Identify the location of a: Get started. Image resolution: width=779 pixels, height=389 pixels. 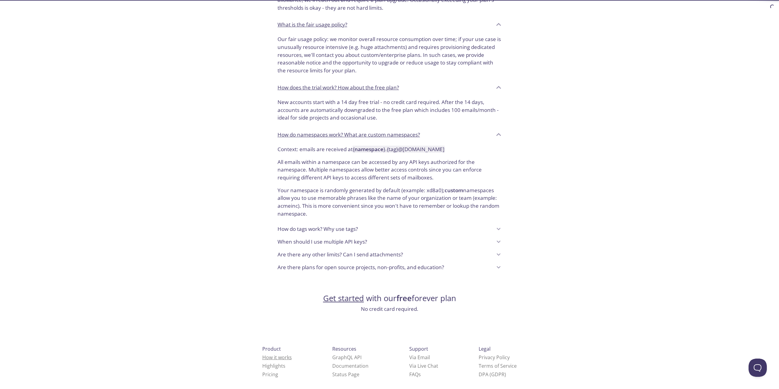
(344, 298).